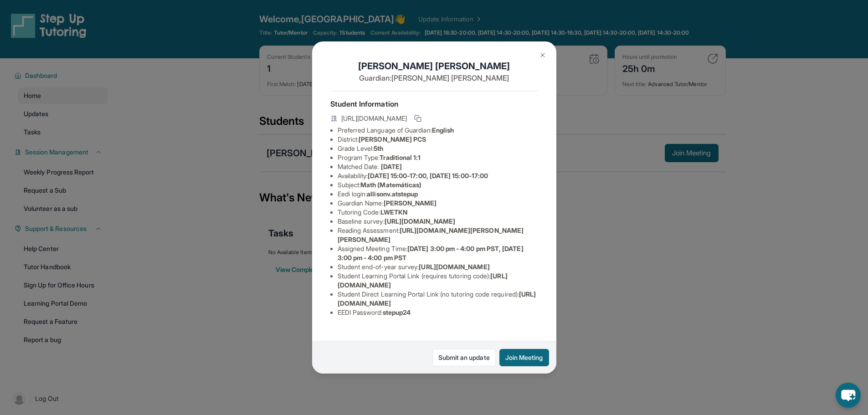 This screenshot has width=868, height=415. What do you see at coordinates (438, 158) in the screenshot?
I see `li: Program Type:` at bounding box center [438, 158].